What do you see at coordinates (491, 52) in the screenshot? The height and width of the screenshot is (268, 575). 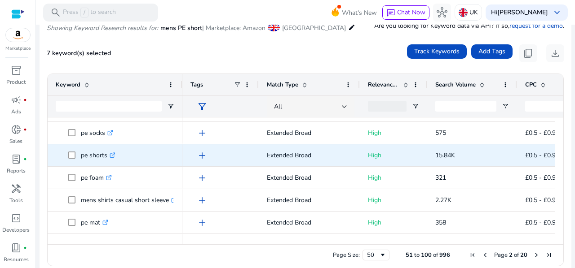 I see `button: Add Tags` at bounding box center [491, 52].